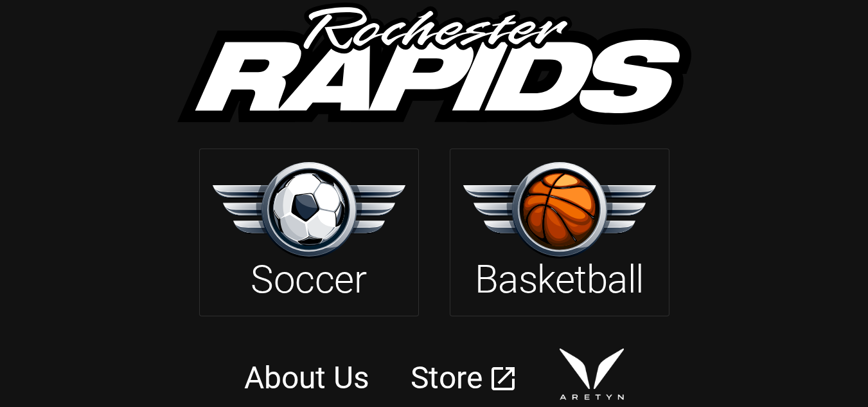 The image size is (868, 407). I want to click on a: Store, so click(447, 378).